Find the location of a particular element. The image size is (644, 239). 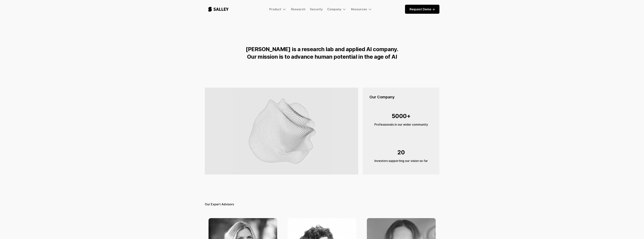

div: Investors supporting our vision so far is located at coordinates (401, 161).